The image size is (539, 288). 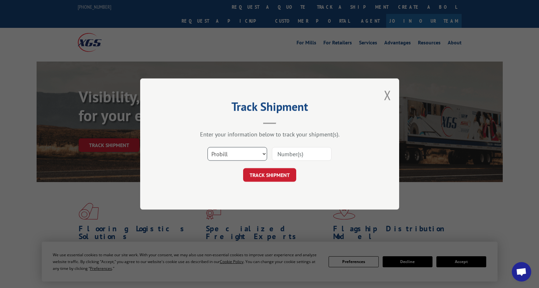 I want to click on h2: Track Shipment, so click(x=270, y=108).